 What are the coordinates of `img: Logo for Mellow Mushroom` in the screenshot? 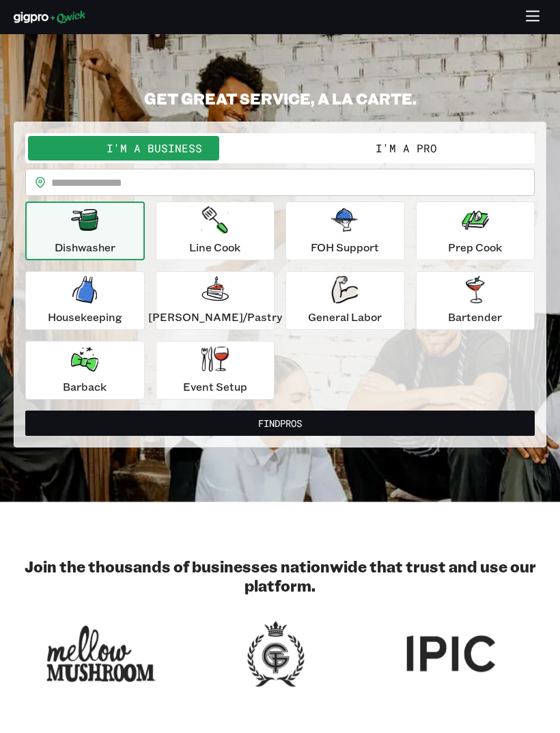 It's located at (101, 654).